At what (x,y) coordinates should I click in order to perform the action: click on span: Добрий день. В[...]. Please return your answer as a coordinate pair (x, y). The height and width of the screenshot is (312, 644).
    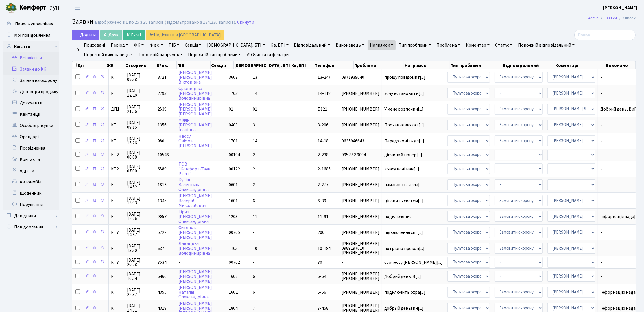
    Looking at the image, I should click on (403, 277).